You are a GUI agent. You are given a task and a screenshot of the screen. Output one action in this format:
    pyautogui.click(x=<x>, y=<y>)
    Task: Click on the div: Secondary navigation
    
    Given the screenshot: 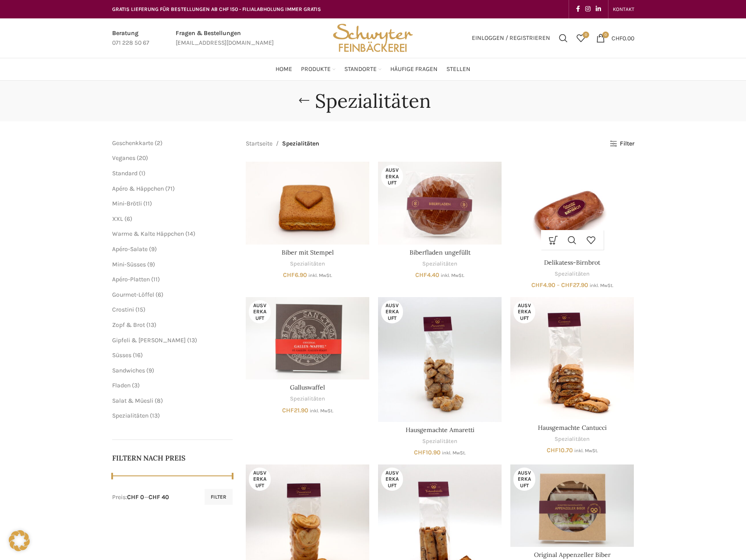 What is the action you would take?
    pyautogui.click(x=624, y=9)
    